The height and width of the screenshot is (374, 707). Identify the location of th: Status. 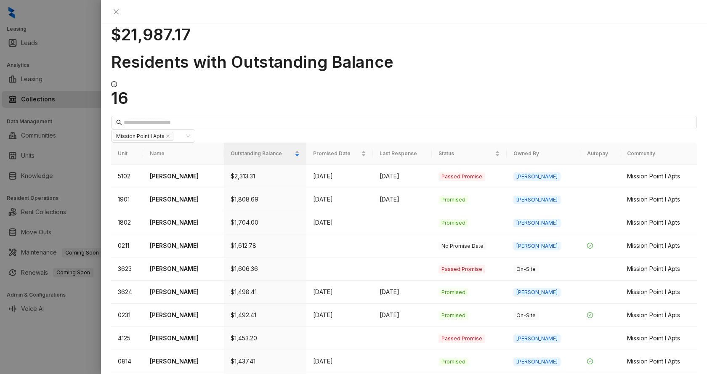
(469, 154).